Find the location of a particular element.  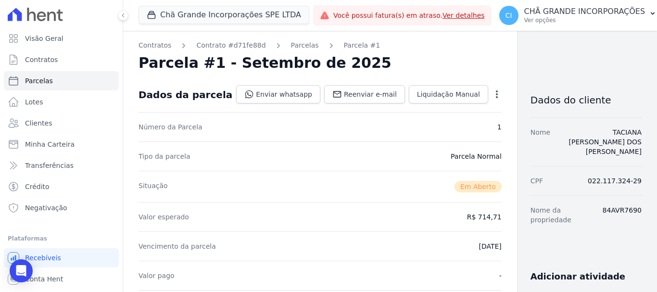

dd: 84AVR7690 is located at coordinates (622, 215).